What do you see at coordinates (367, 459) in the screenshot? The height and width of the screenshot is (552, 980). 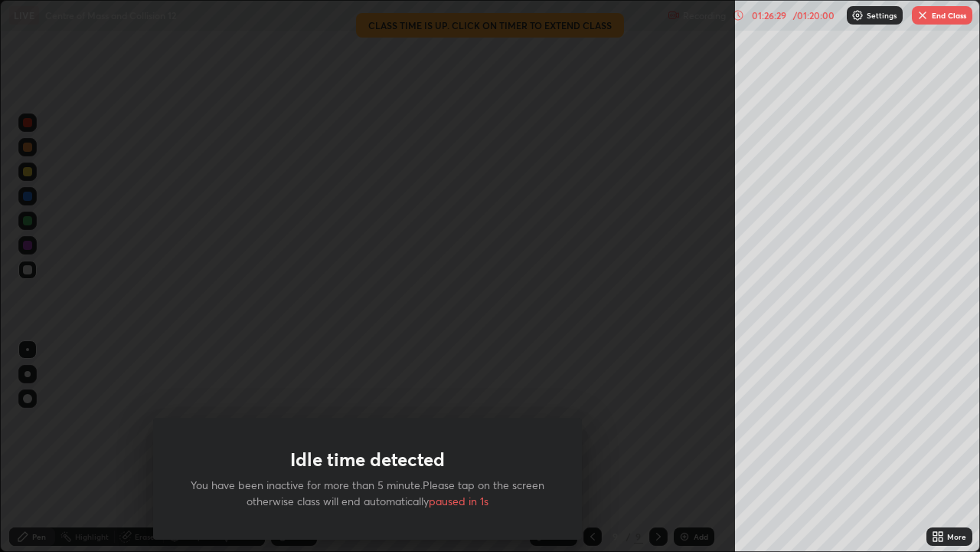 I see `h1: Idle time detected` at bounding box center [367, 459].